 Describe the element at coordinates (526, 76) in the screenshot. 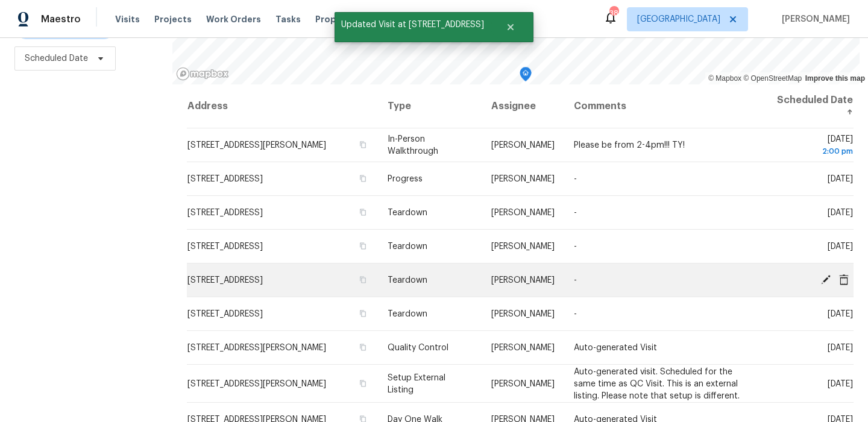

I see `div: Map marker` at that location.